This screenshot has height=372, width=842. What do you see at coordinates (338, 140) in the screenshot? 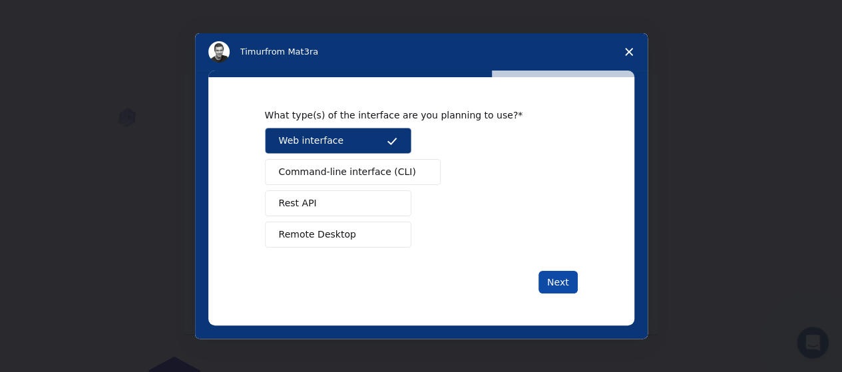
I see `button: Web interface` at bounding box center [338, 140].